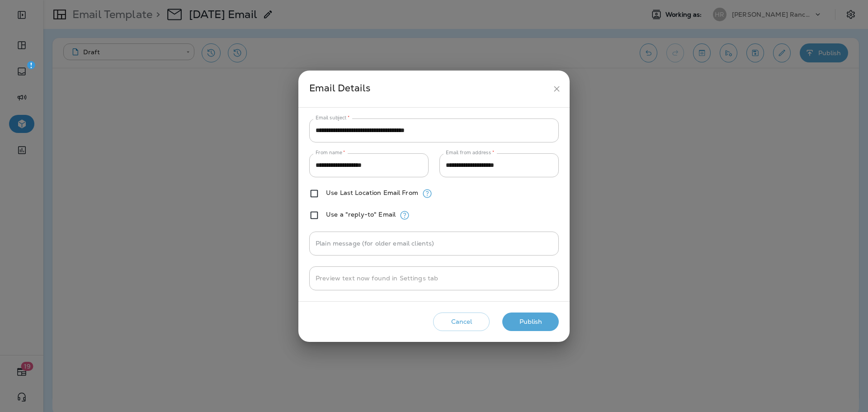 This screenshot has width=868, height=412. I want to click on button: Cancel, so click(461, 321).